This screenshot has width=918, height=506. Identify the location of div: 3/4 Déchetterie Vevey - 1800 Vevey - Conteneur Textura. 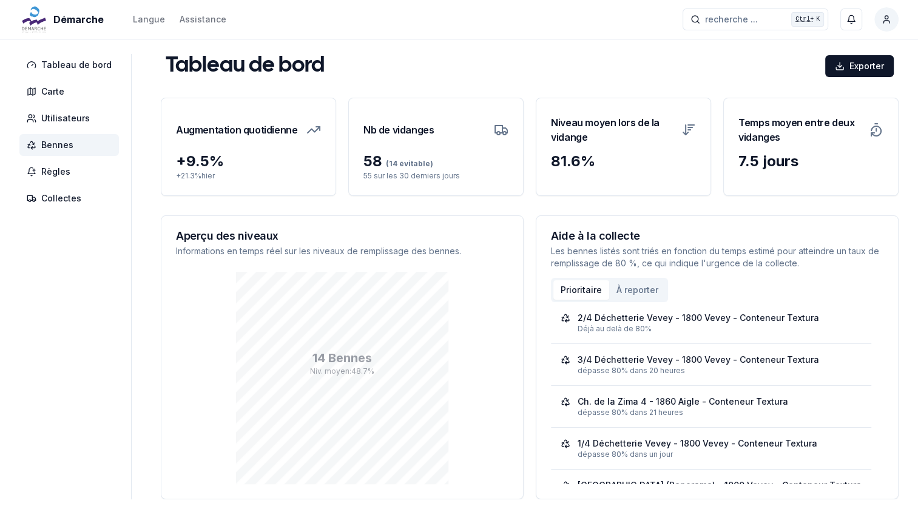
(698, 360).